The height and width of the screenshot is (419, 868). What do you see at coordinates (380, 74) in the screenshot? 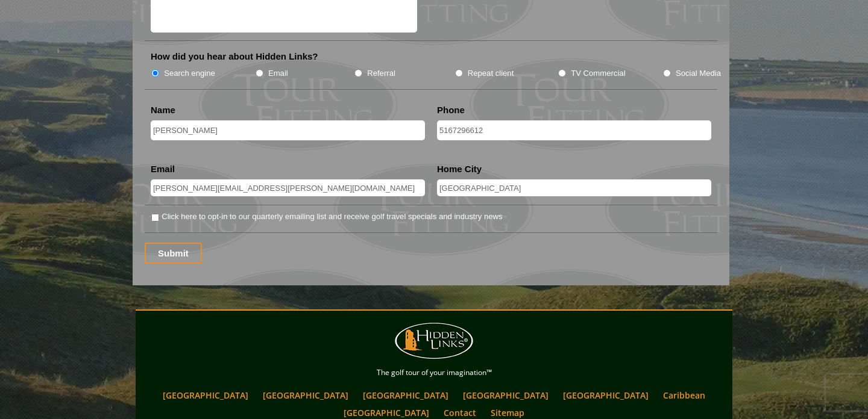
I see `label: Referral` at bounding box center [380, 74].